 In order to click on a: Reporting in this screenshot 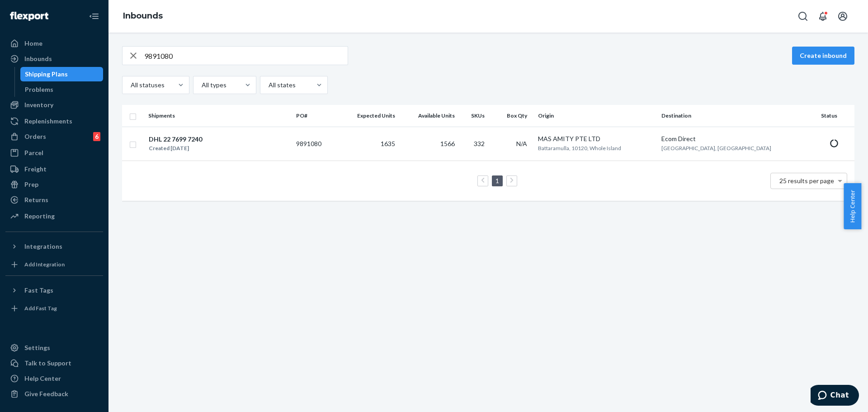, I will do `click(54, 216)`.